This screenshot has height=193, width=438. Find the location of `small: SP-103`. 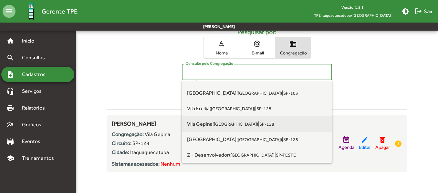

small: SP-103 is located at coordinates (291, 93).